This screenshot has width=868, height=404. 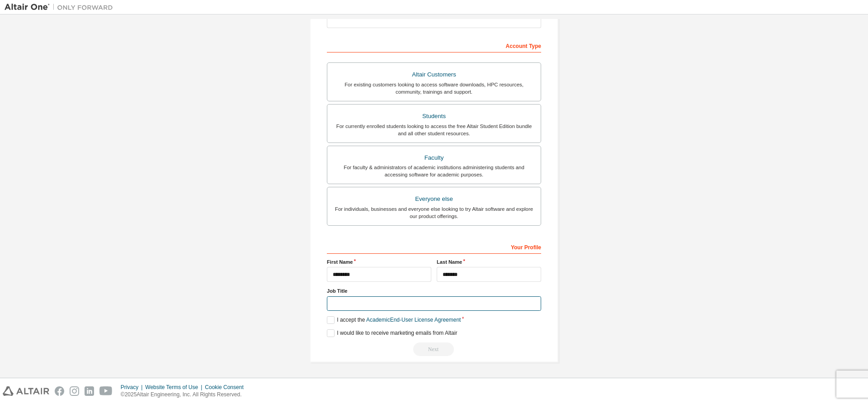 What do you see at coordinates (394, 320) in the screenshot?
I see `label: I accept the` at bounding box center [394, 320].